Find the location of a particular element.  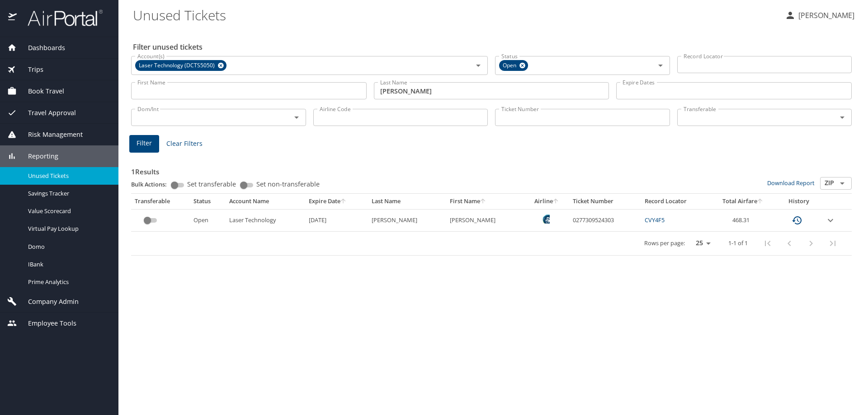

select: rows per page is located at coordinates (701, 243).